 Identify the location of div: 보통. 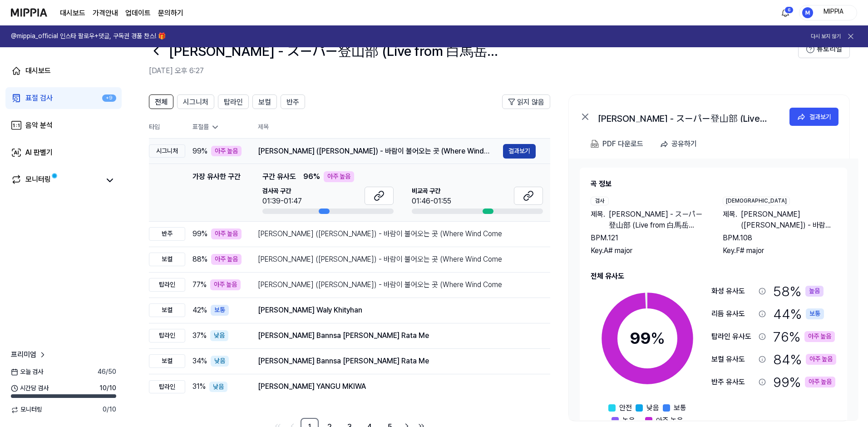
(815, 314).